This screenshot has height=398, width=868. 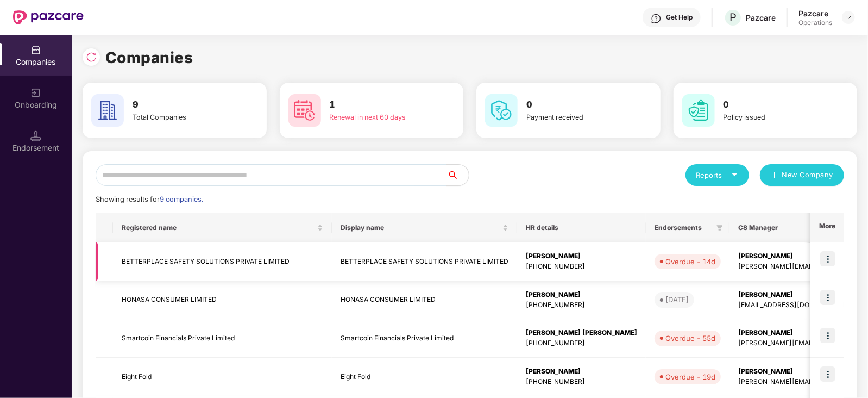 What do you see at coordinates (458, 175) in the screenshot?
I see `button: search` at bounding box center [458, 175].